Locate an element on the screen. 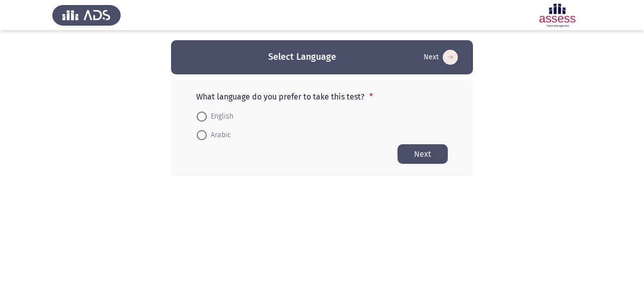  img: Assessment logo of Focus 4 Module Assessment (IB- A/EN/AR) is located at coordinates (558, 15).